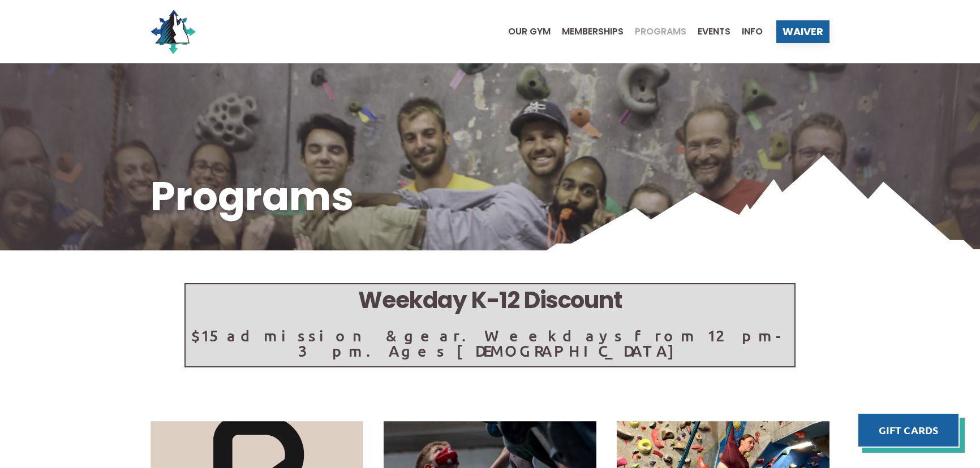  What do you see at coordinates (660, 31) in the screenshot?
I see `span: Programs` at bounding box center [660, 31].